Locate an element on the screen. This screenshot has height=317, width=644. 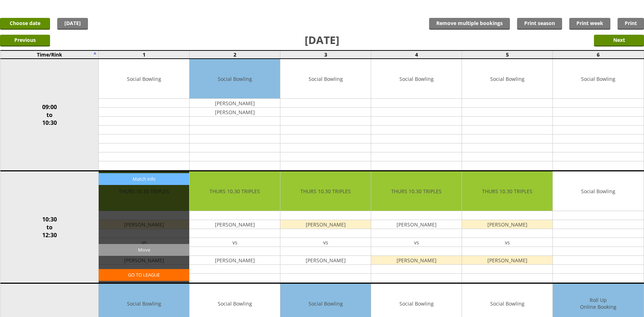
input: Move is located at coordinates (144, 250).